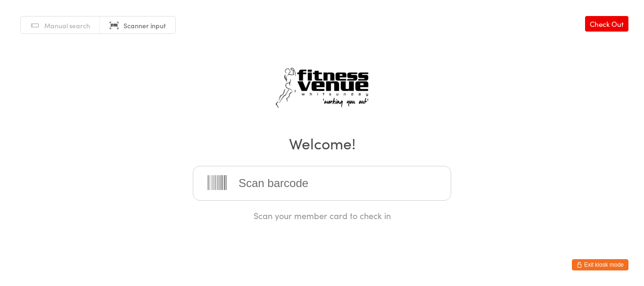 This screenshot has height=286, width=644. Describe the element at coordinates (322, 88) in the screenshot. I see `img: Fitness Venue Whitsunday` at that location.